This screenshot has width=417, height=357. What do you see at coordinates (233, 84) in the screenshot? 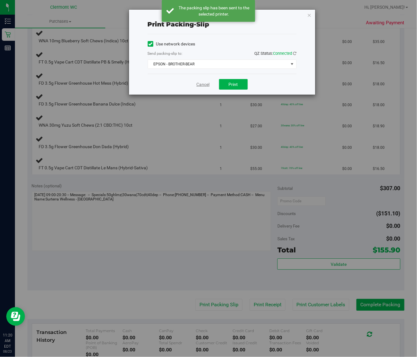
I see `span: Print` at bounding box center [233, 84].